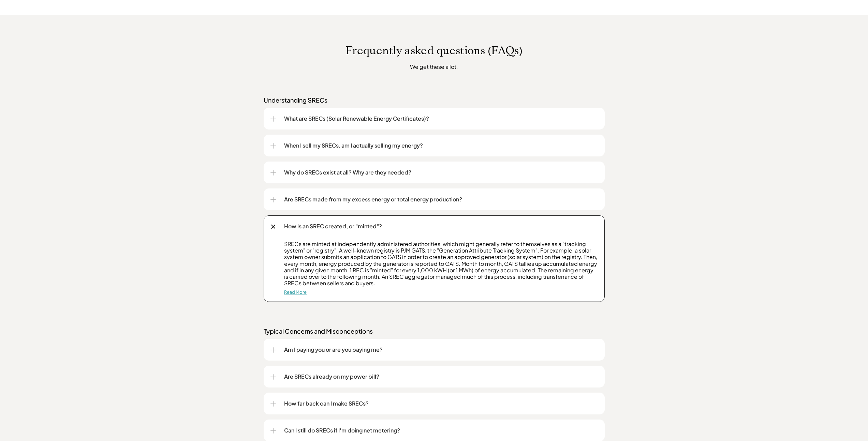 The image size is (868, 441). What do you see at coordinates (441, 263) in the screenshot?
I see `p: SRECs are minted at independently administered authorities, which might generally refer to themse...` at bounding box center [441, 263].